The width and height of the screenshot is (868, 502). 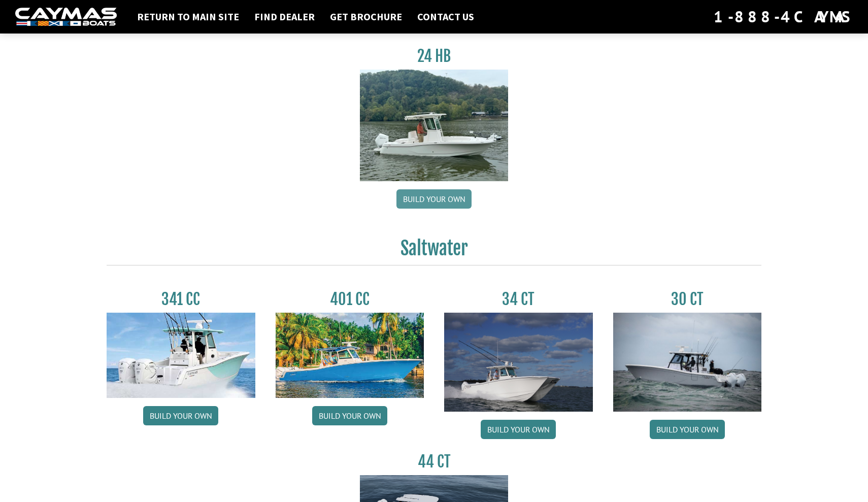 What do you see at coordinates (434, 251) in the screenshot?
I see `h2: Saltwater` at bounding box center [434, 251].